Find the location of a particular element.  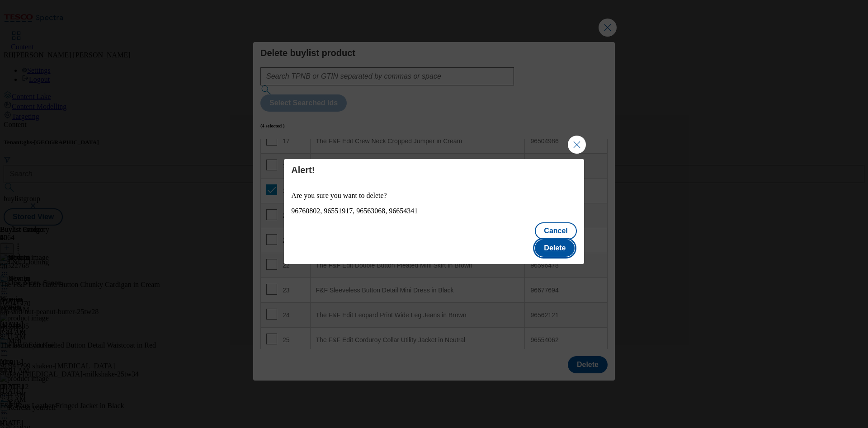

div: 96760802, 96551917, 96563068, 96654341 is located at coordinates (434, 211).